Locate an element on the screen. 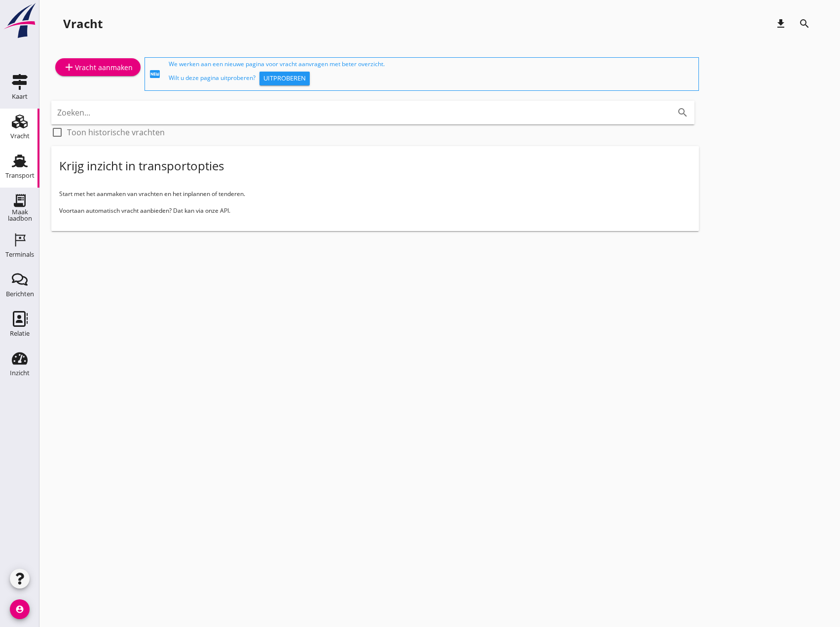 The height and width of the screenshot is (627, 840). div: Krijg inzicht in transportopties is located at coordinates (142, 166).